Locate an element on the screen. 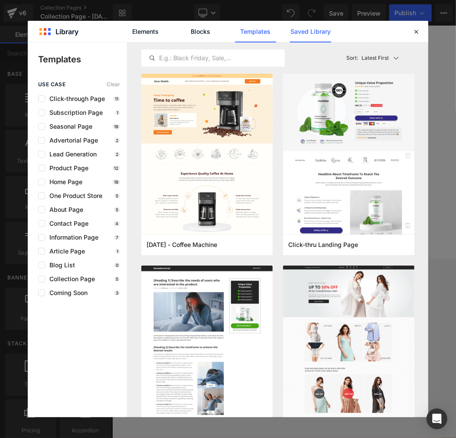 This screenshot has height=438, width=456. span: Sort: is located at coordinates (353, 58).